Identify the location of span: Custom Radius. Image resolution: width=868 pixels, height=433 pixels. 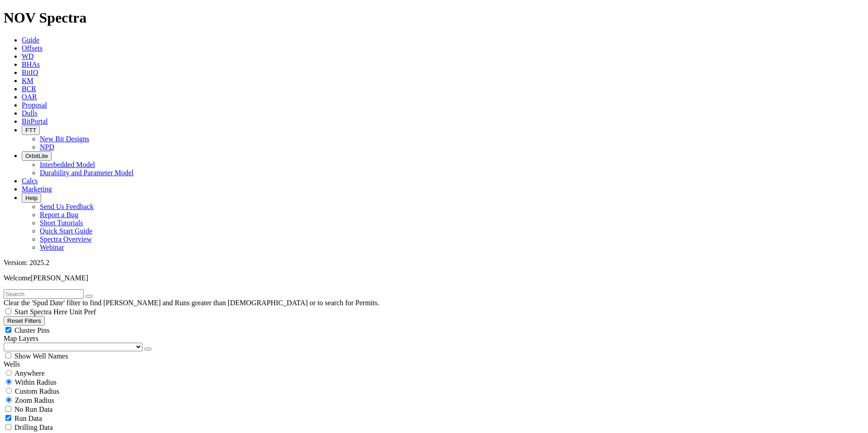
(37, 391).